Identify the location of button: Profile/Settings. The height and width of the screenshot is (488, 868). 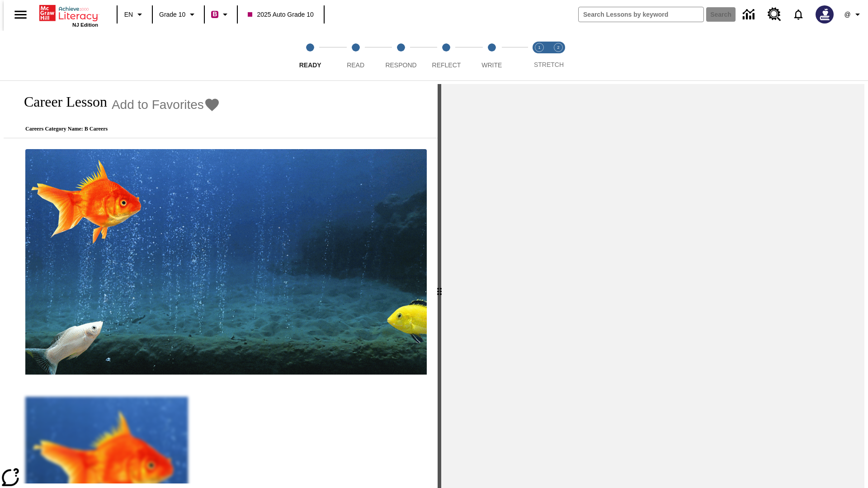
(854, 14).